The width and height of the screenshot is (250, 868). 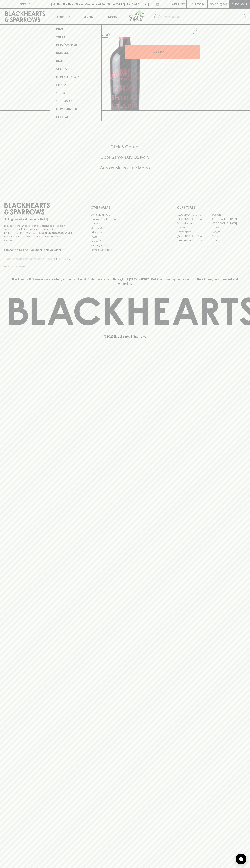 What do you see at coordinates (76, 101) in the screenshot?
I see `a: Gift Cards` at bounding box center [76, 101].